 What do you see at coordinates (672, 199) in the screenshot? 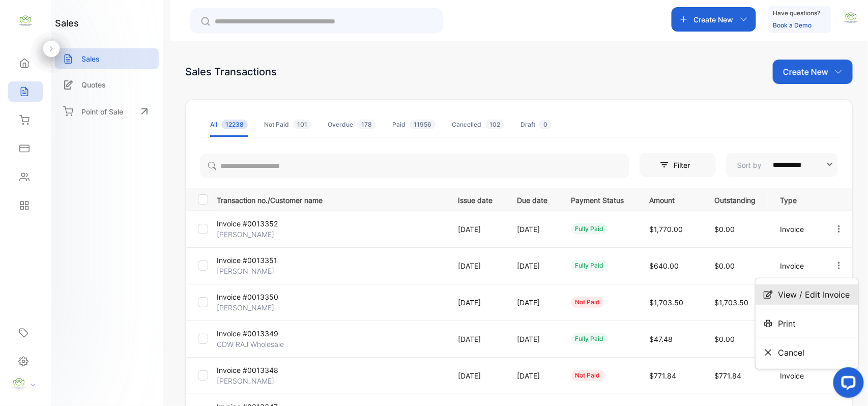
I see `p: Amount` at bounding box center [672, 199].